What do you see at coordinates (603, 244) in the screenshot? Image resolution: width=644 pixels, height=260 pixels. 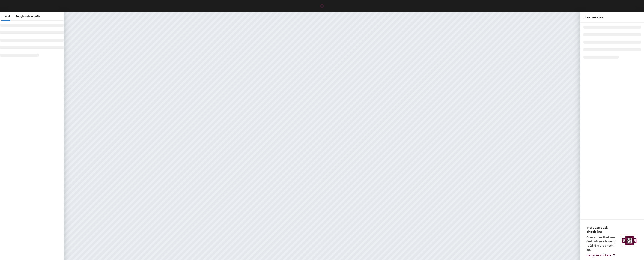 I see `p: Companies that use desk stickers have up to 25% more check-ins.` at bounding box center [603, 244].